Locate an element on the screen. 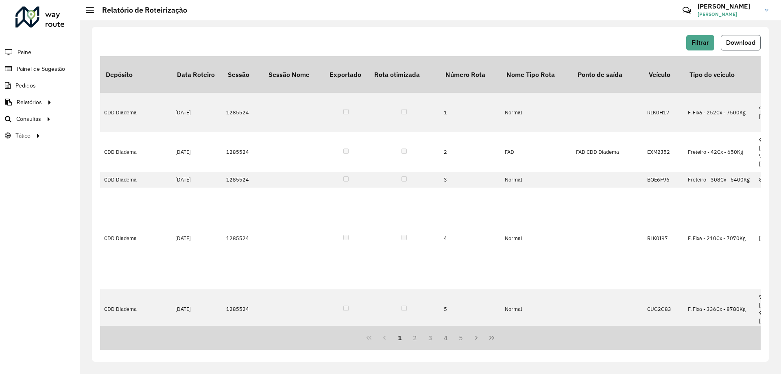 This screenshot has width=781, height=374. td: Freteiro - 308Cx - 6400Kg is located at coordinates (720, 179).